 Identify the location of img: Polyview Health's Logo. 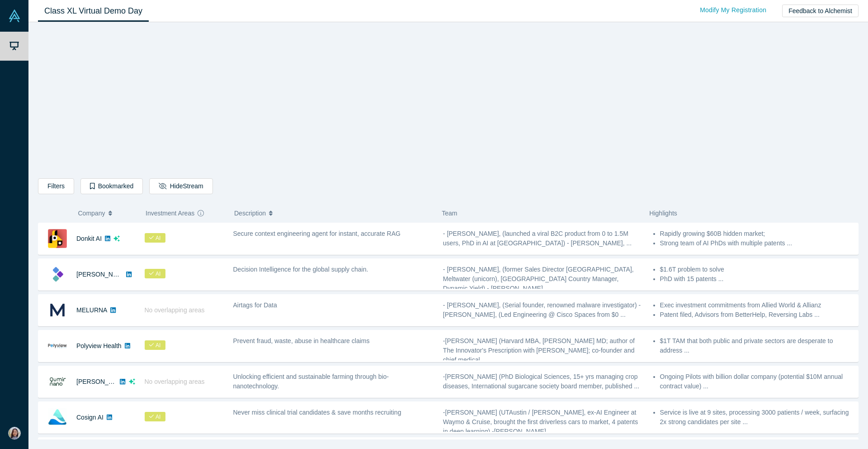
(57, 346).